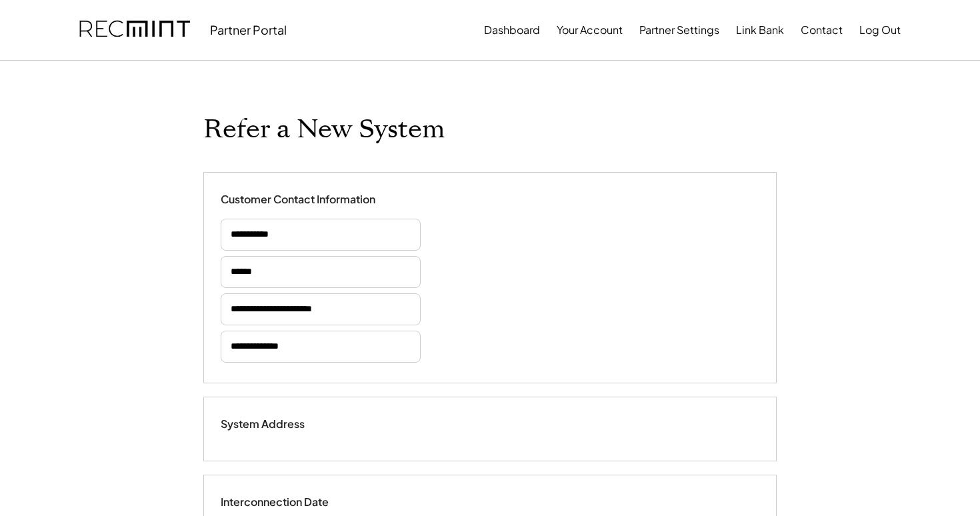 The image size is (980, 516). I want to click on div: System Address, so click(287, 424).